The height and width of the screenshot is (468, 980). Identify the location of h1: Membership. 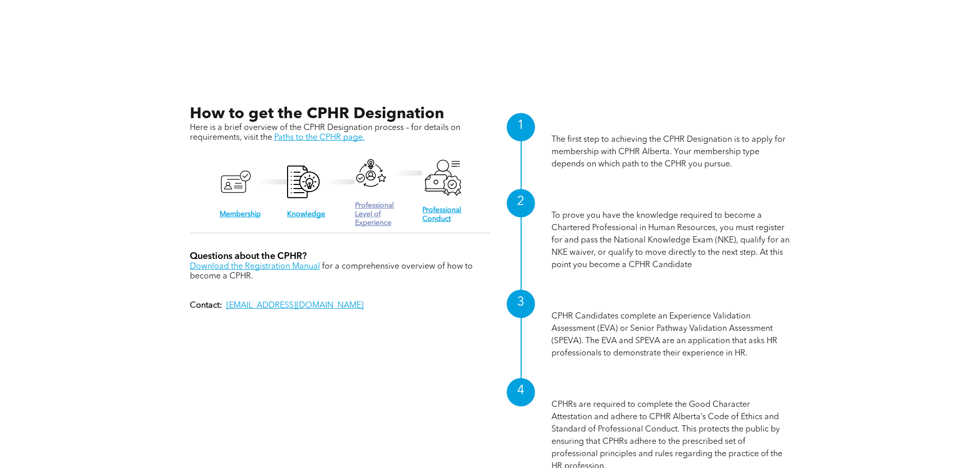
(670, 125).